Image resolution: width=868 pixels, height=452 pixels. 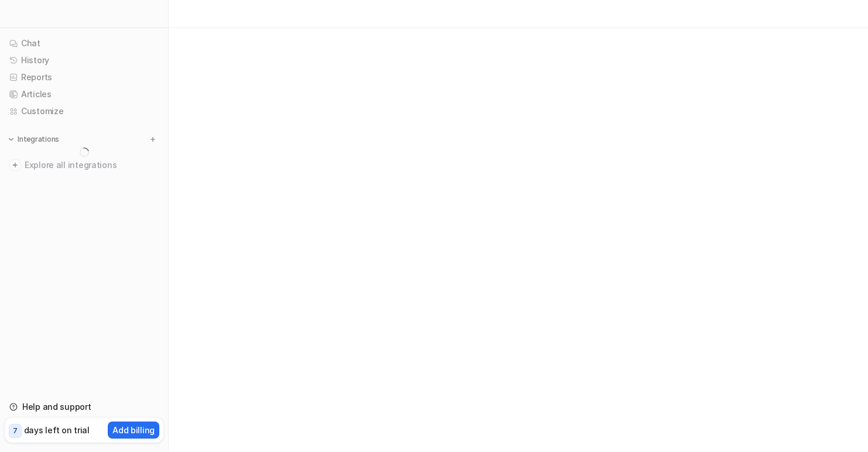 What do you see at coordinates (16, 165) in the screenshot?
I see `img: explore all integrations` at bounding box center [16, 165].